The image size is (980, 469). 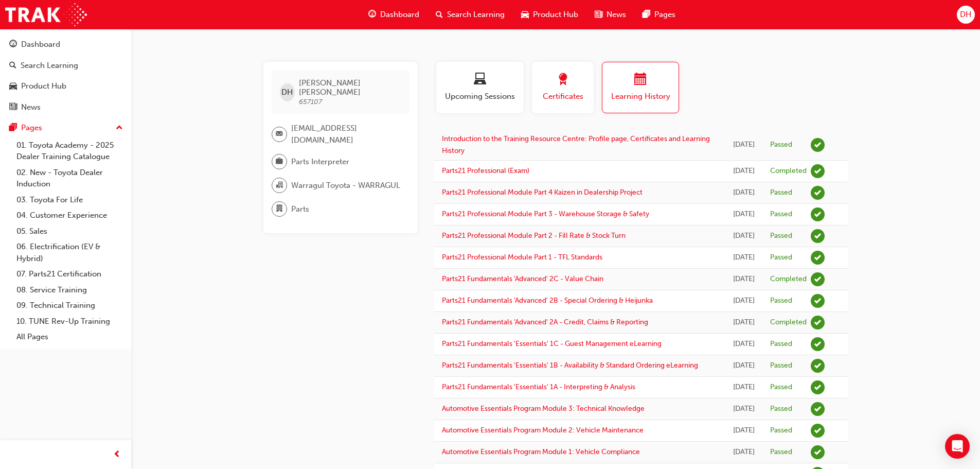 What do you see at coordinates (542, 192) in the screenshot?
I see `a: Parts21 Professional Module Part 4 Kaizen in Dealership Project` at bounding box center [542, 192].